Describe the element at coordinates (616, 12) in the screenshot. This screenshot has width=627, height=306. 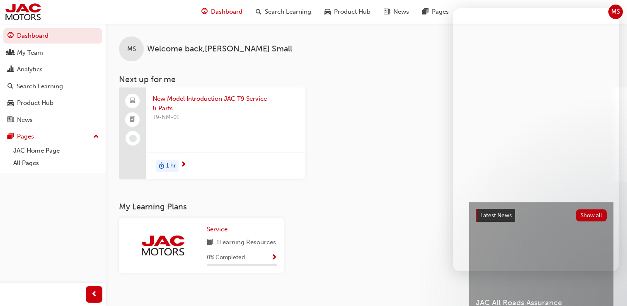
I see `button: MS` at that location.